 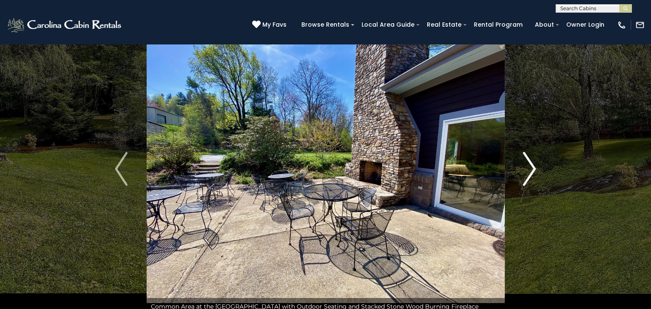 I want to click on a: Browse Rentals, so click(x=325, y=25).